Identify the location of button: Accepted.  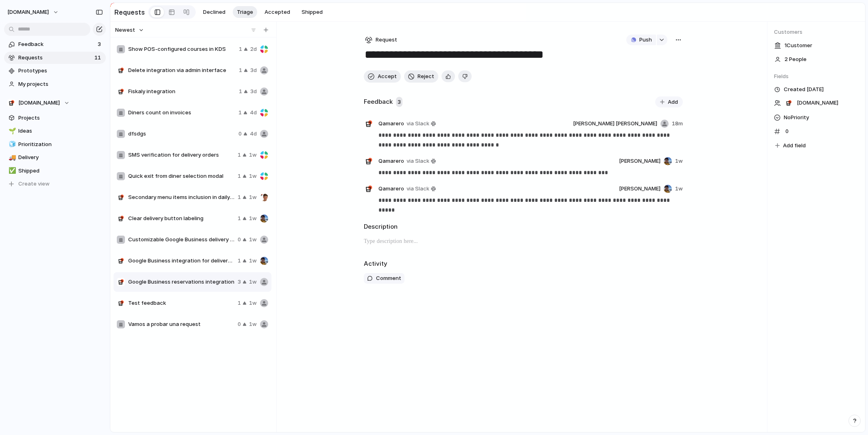
(278, 13).